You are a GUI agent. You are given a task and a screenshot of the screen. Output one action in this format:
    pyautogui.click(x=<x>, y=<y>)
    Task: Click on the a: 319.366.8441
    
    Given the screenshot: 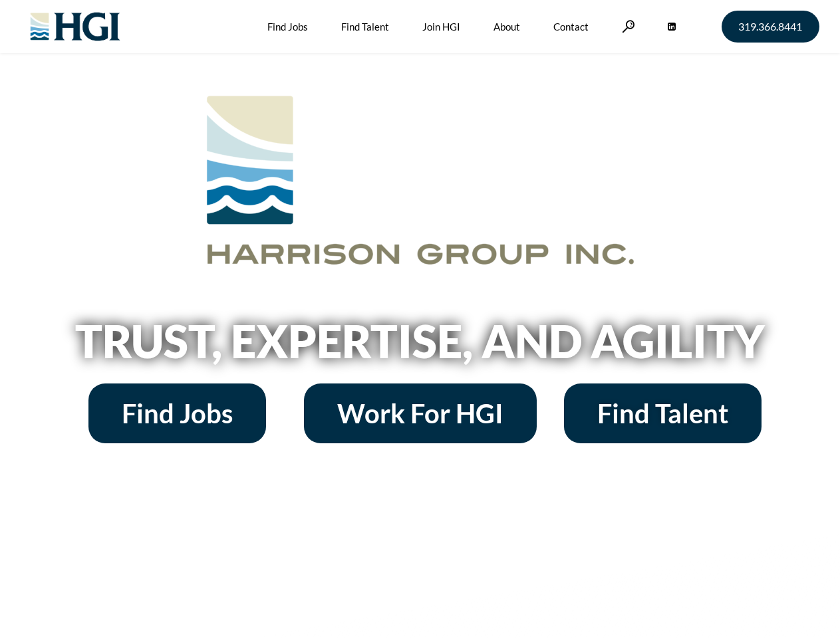 What is the action you would take?
    pyautogui.click(x=770, y=26)
    